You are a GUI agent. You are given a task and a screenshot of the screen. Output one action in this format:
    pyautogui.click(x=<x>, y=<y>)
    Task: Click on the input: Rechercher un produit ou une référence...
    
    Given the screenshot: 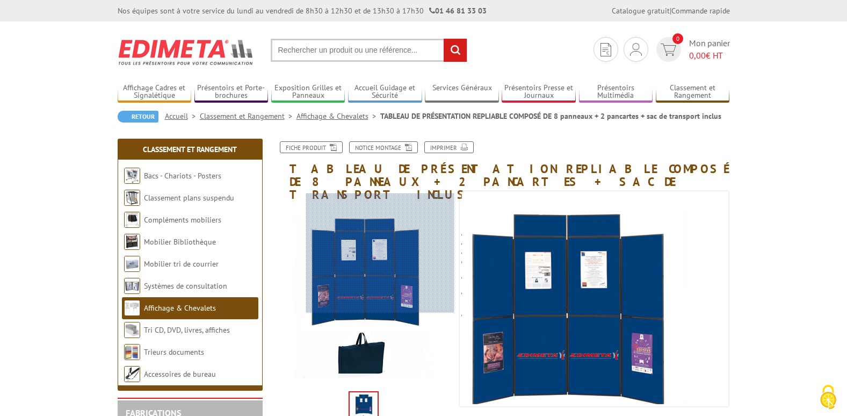 What is the action you would take?
    pyautogui.click(x=369, y=50)
    